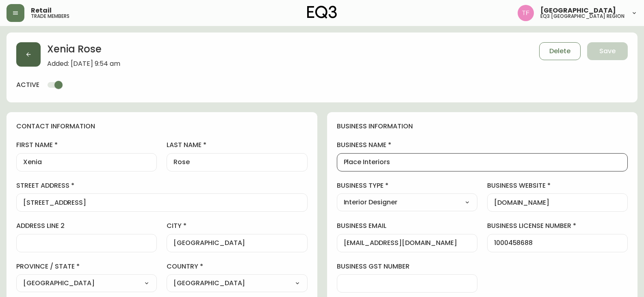  Describe the element at coordinates (407, 267) in the screenshot. I see `label: business gst number` at that location.